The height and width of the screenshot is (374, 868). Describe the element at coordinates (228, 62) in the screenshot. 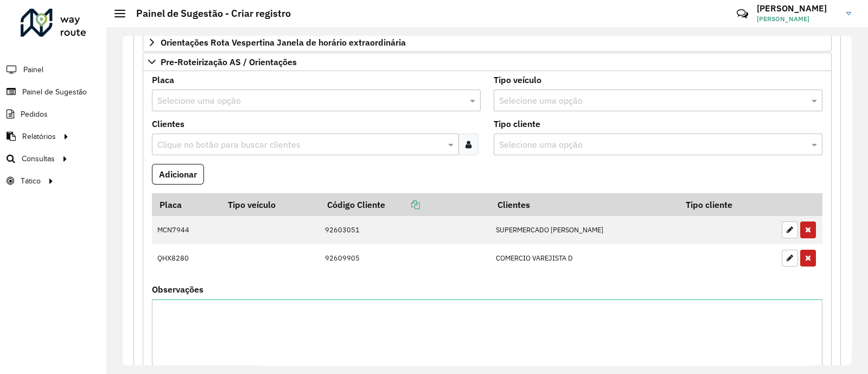

I see `span: Pre-Roteirização AS / Orientações` at that location.